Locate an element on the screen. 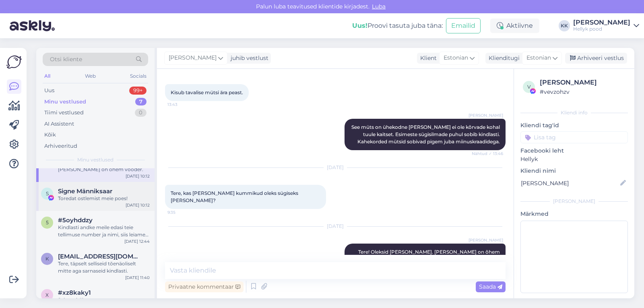 This screenshot has width=644, height=308. input: Lisa tag is located at coordinates (574, 137).